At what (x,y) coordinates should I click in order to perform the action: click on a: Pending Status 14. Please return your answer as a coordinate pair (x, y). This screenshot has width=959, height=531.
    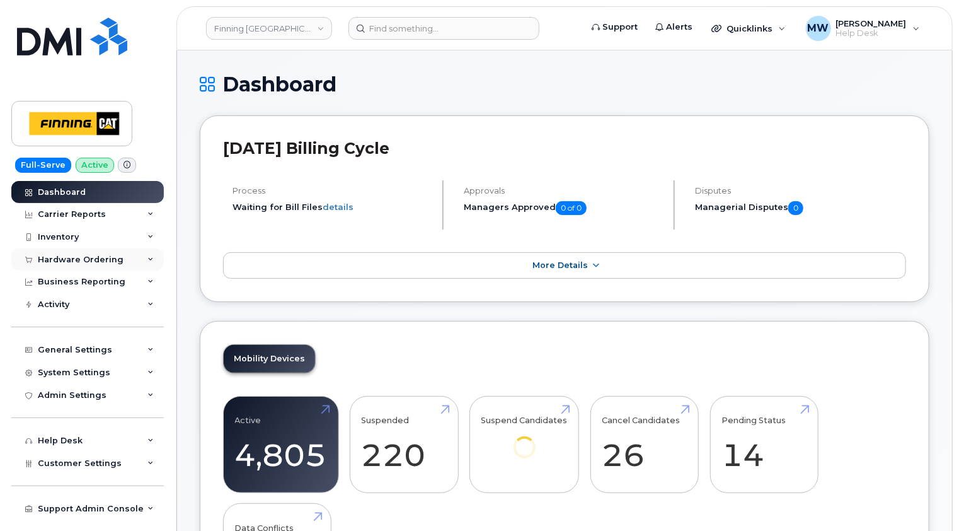
    Looking at the image, I should click on (764, 444).